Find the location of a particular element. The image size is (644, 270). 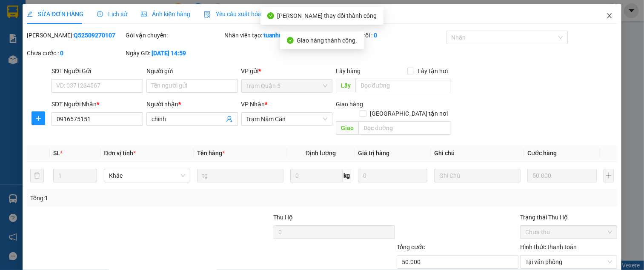

span: Lấy hàng is located at coordinates (349, 71).